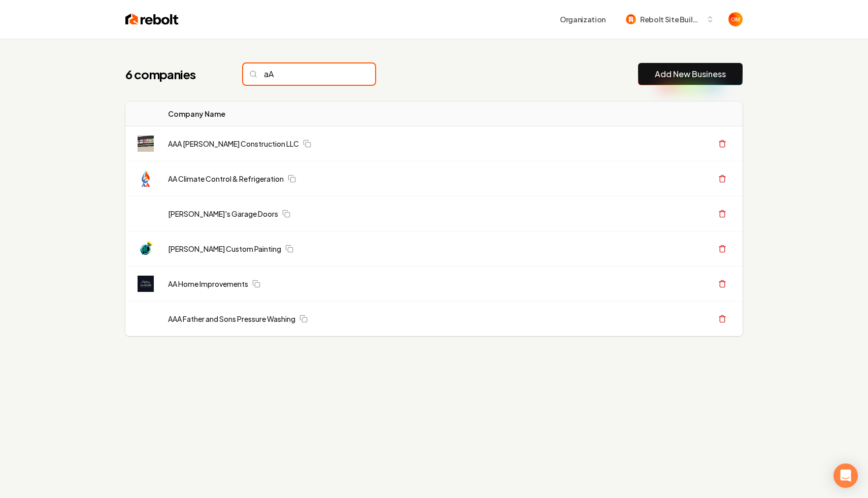  I want to click on img: AA Climate Control & Refrigeration logo, so click(146, 179).